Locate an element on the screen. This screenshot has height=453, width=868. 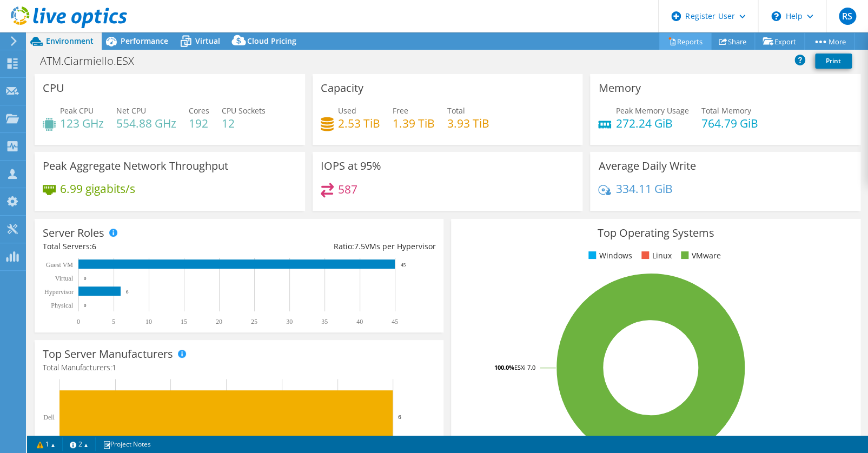
text: Hypervisor is located at coordinates (59, 292).